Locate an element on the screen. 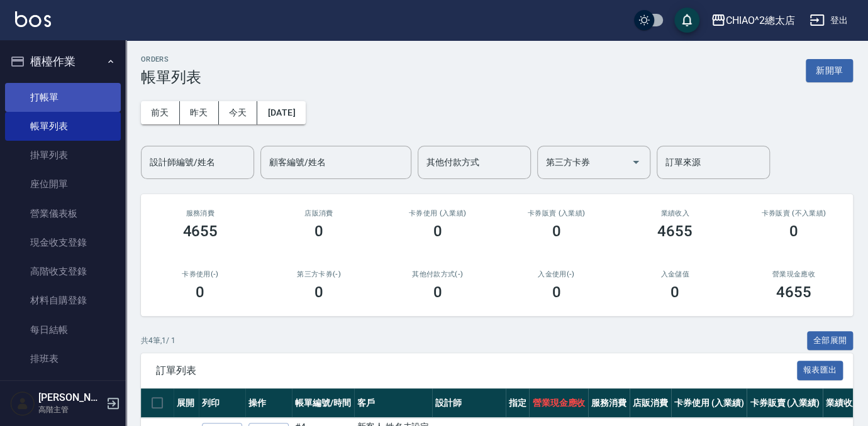 The image size is (868, 426). a: 材料自購登錄 is located at coordinates (63, 301).